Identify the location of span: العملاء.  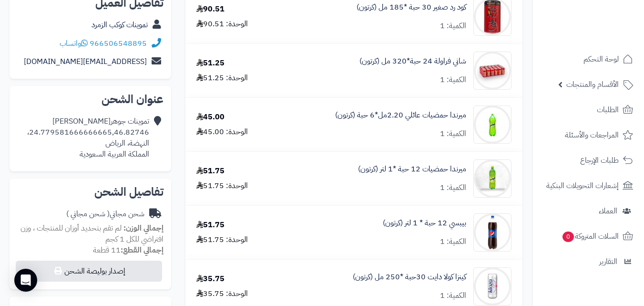
(607, 211).